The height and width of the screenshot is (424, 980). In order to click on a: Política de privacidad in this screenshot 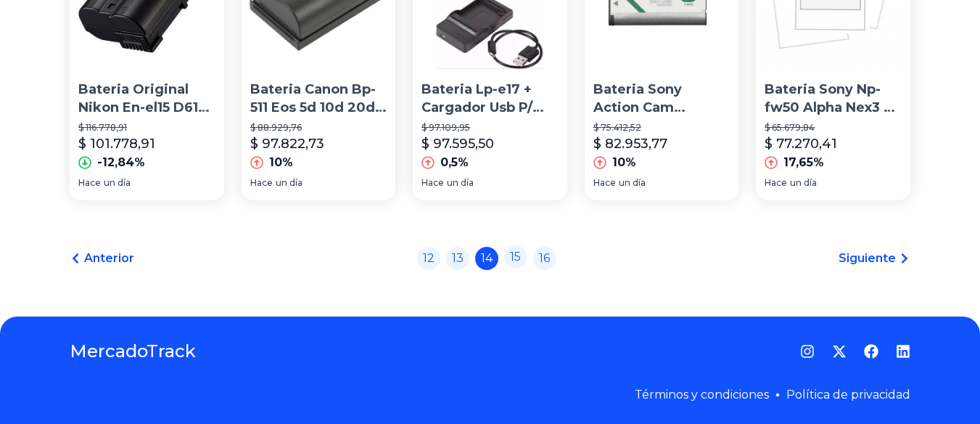, I will do `click(848, 394)`.